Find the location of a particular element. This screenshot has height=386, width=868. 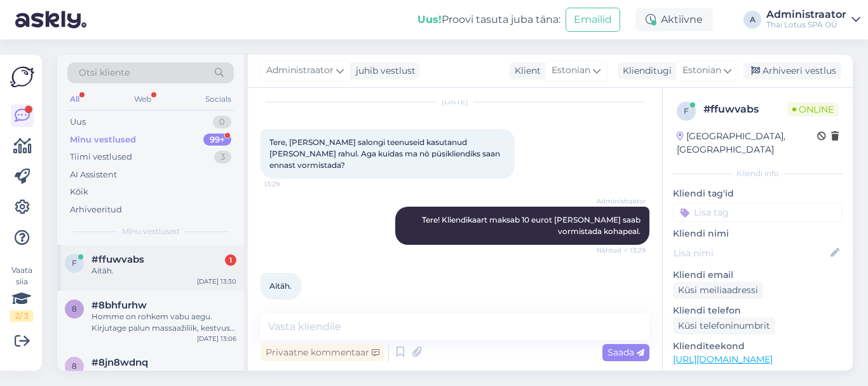

img: Askly Logo is located at coordinates (22, 77).